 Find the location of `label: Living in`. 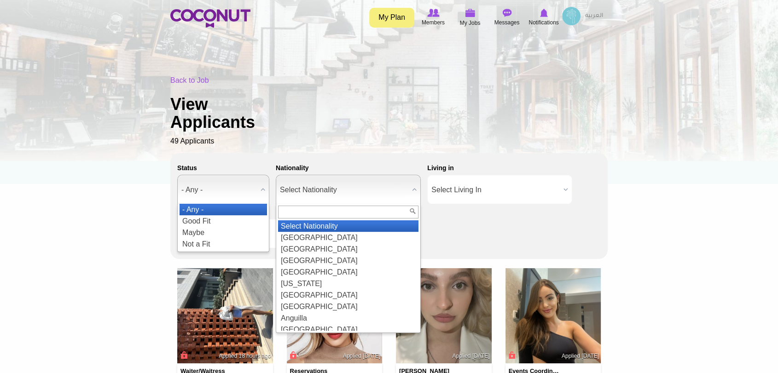

label: Living in is located at coordinates (440, 168).